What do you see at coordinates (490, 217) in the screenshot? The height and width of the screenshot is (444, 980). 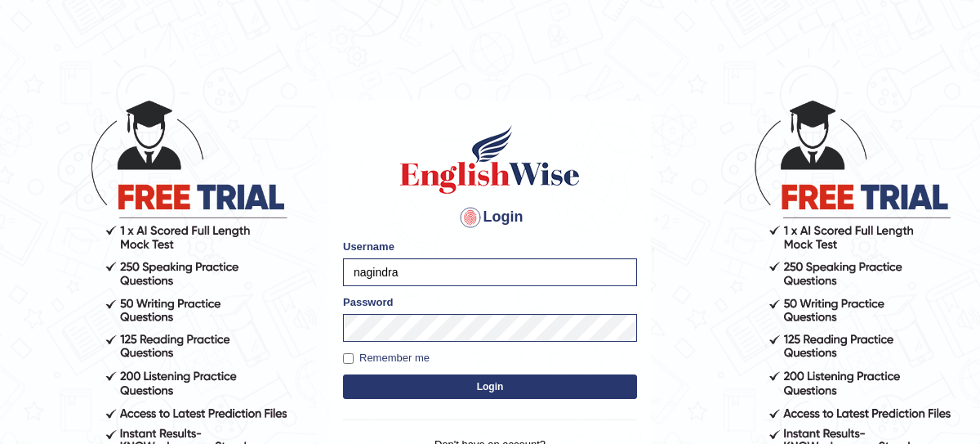 I see `h4: Login` at bounding box center [490, 217].